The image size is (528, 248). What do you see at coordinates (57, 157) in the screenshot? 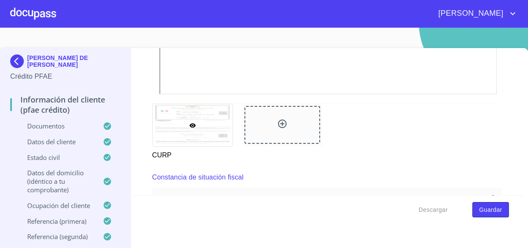
I see `p: Estado Civil` at bounding box center [57, 157].